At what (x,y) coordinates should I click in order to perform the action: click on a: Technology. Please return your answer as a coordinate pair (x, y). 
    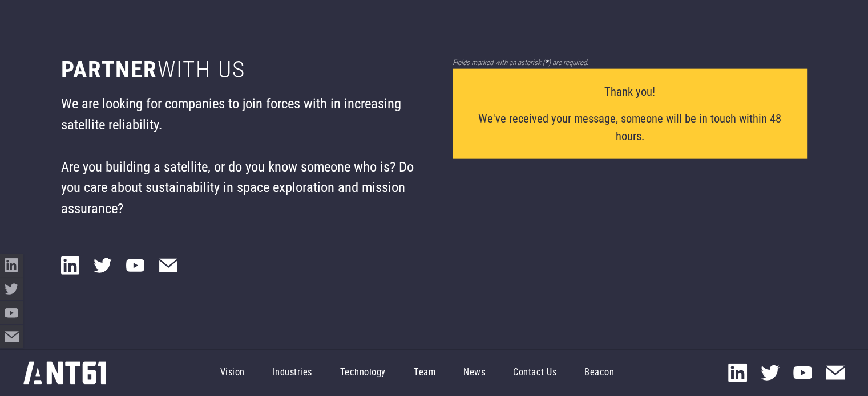
    Looking at the image, I should click on (362, 373).